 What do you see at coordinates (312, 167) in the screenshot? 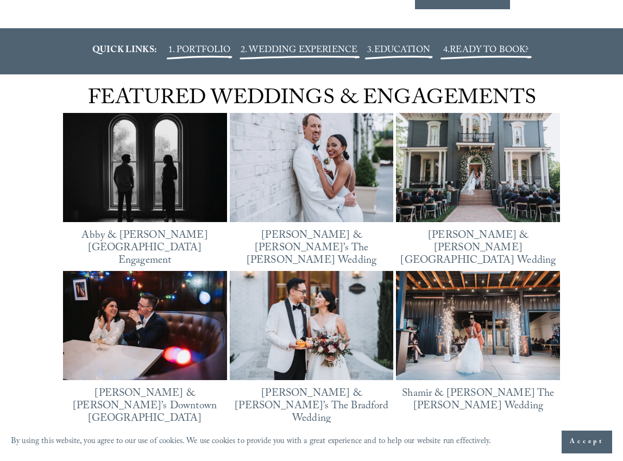
I see `img: Bella &amp; Mike’s The Maxwell Raleigh Wedding` at bounding box center [312, 167].